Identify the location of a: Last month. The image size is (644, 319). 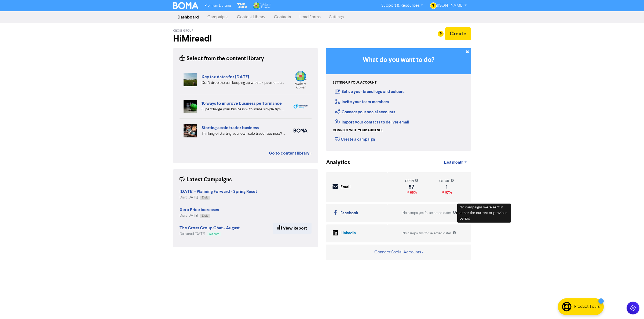
(455, 163).